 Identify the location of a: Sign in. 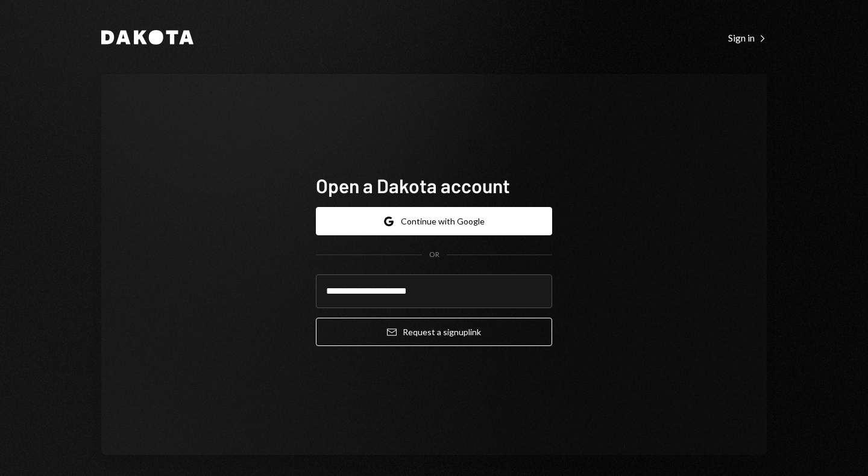
(747, 38).